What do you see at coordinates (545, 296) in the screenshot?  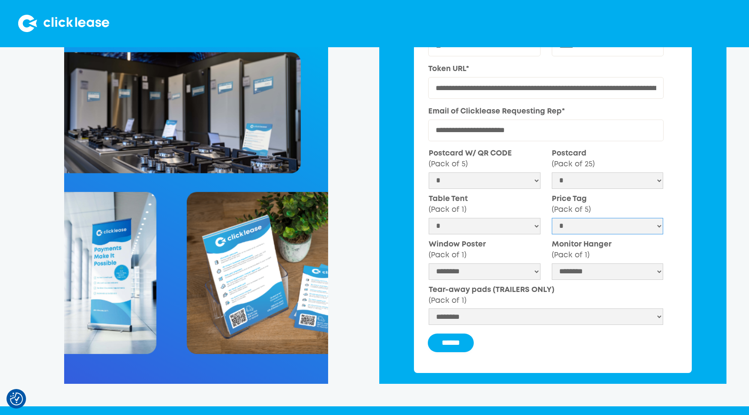 I see `label: Tear-away pads (TRAILERS ONLY)` at bounding box center [545, 296].